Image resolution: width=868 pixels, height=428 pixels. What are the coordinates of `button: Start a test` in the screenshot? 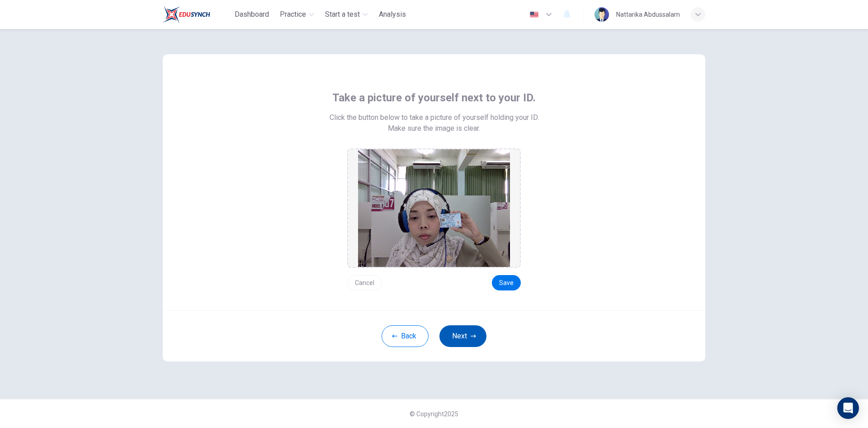 It's located at (346, 14).